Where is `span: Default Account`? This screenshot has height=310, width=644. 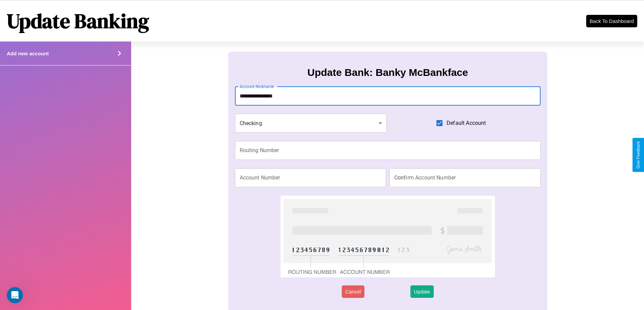
span: Default Account is located at coordinates (466, 123).